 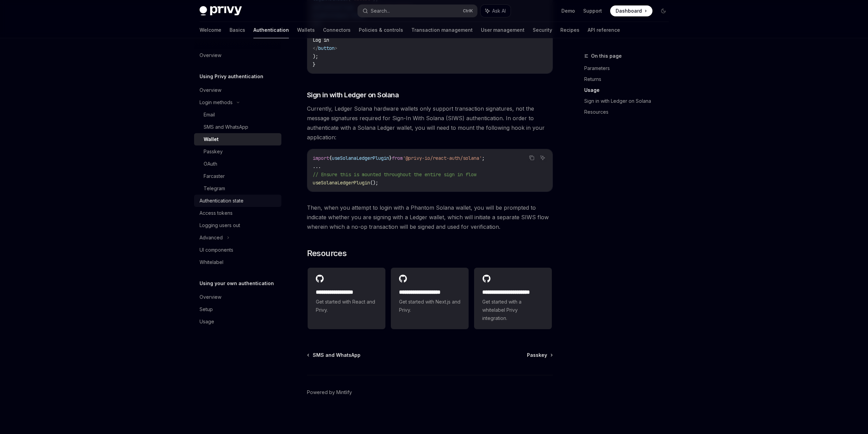 I want to click on button: Copy the contents from the code block, so click(x=531, y=158).